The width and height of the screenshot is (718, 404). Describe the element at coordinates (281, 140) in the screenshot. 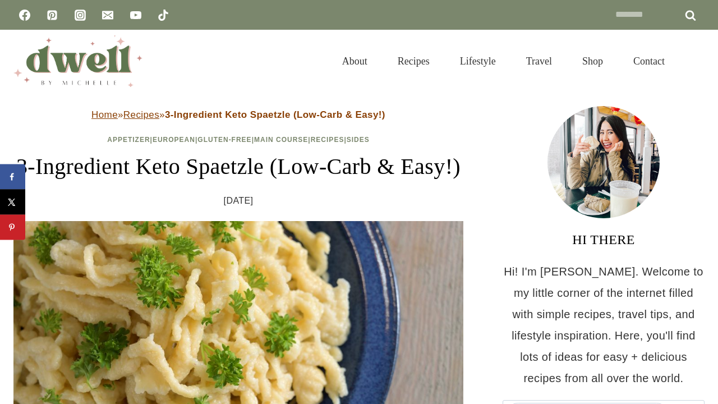

I see `a: Main Course` at that location.